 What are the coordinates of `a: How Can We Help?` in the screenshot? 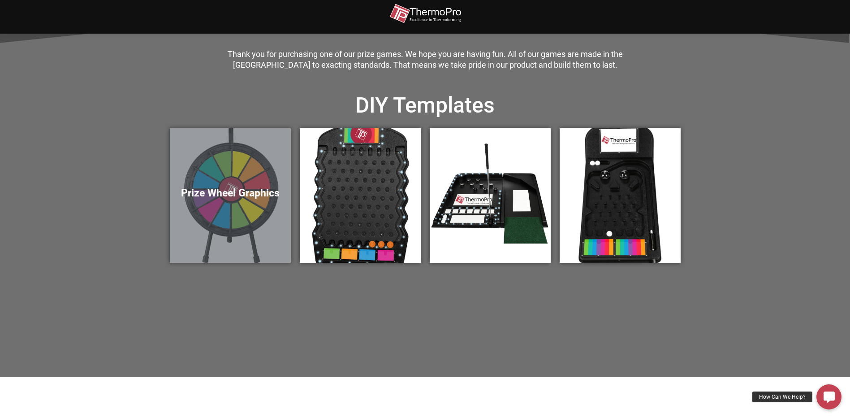 It's located at (829, 397).